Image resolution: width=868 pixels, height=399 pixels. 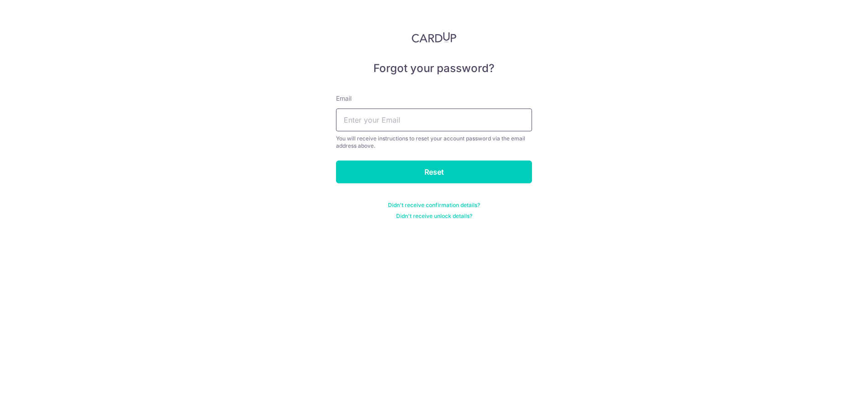 I want to click on h5: Forgot your password?, so click(x=434, y=68).